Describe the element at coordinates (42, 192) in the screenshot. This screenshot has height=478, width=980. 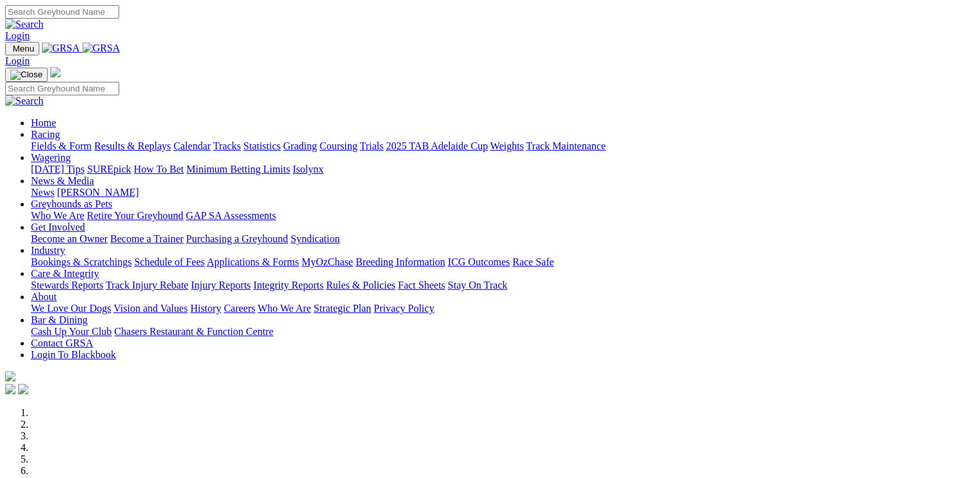
I see `a: News` at that location.